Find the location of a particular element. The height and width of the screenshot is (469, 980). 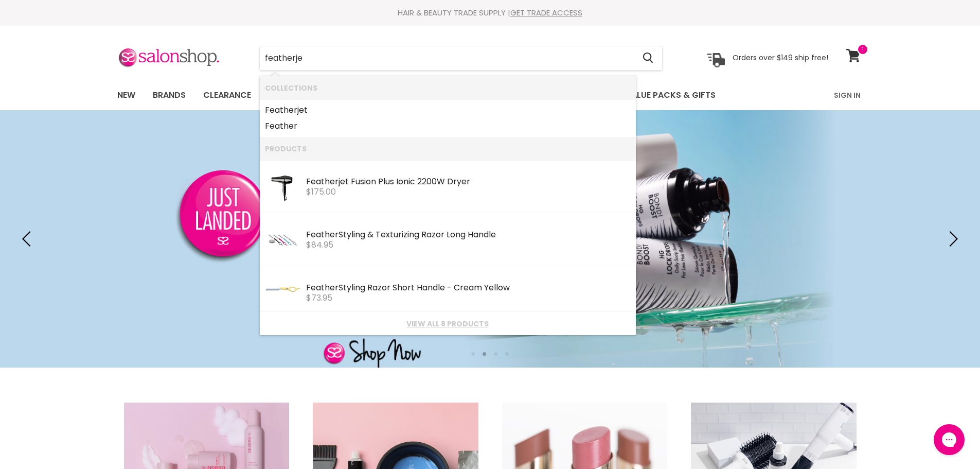

li: Page dot 2 is located at coordinates (484, 354).